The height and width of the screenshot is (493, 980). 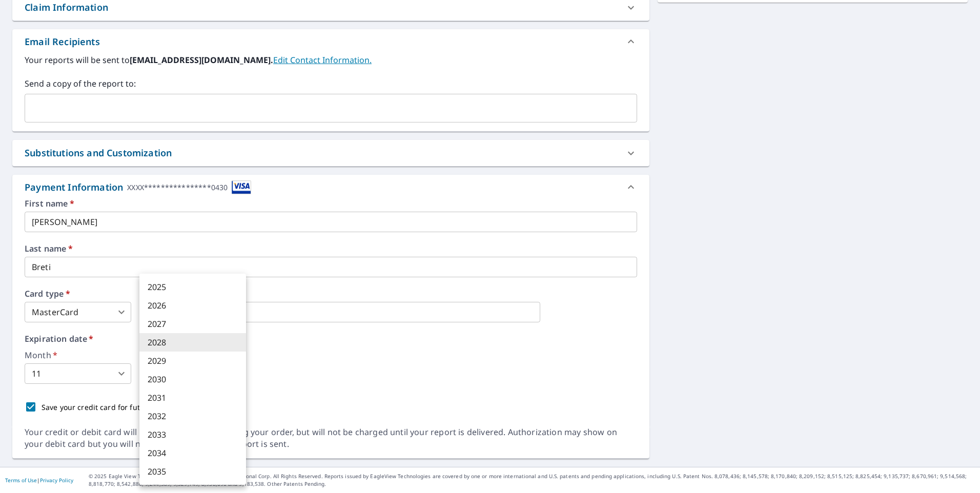 I want to click on li: 2032, so click(x=193, y=416).